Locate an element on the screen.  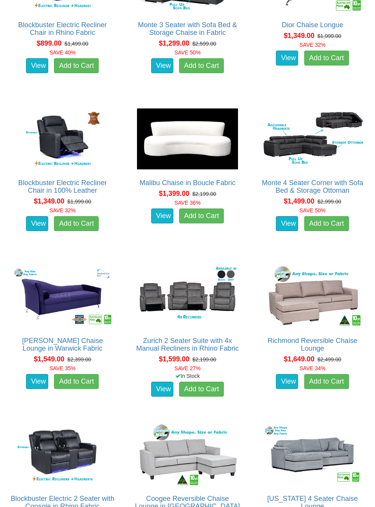
a: Richmond Reversible Chaise Lounge is located at coordinates (313, 344).